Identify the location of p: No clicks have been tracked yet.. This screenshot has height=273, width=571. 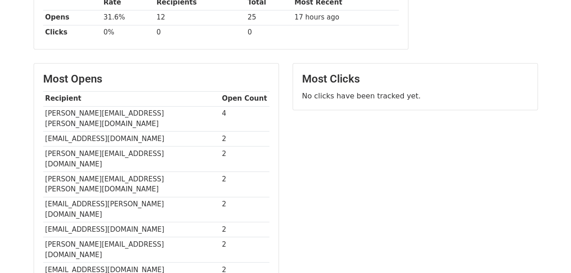
(415, 96).